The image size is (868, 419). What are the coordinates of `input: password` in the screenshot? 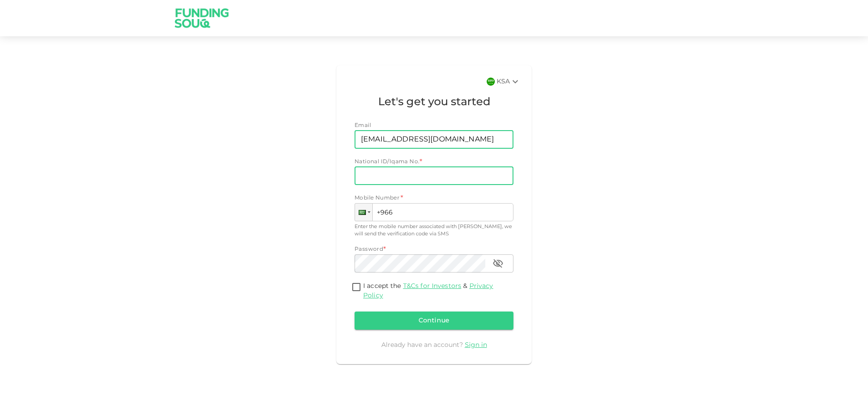 It's located at (420, 263).